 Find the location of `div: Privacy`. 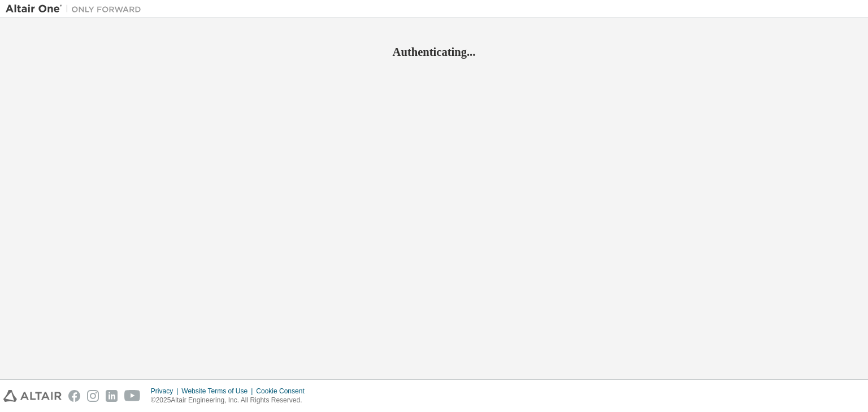

div: Privacy is located at coordinates (166, 391).